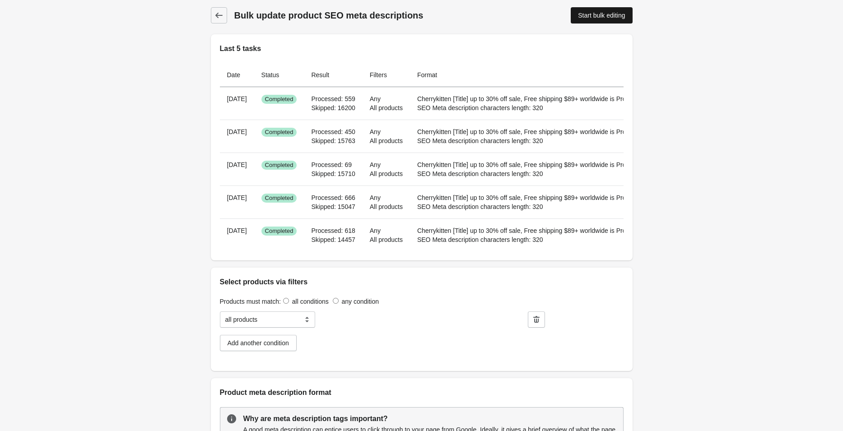  What do you see at coordinates (362, 15) in the screenshot?
I see `h1: Bulk update product SEO meta descriptions` at bounding box center [362, 15].